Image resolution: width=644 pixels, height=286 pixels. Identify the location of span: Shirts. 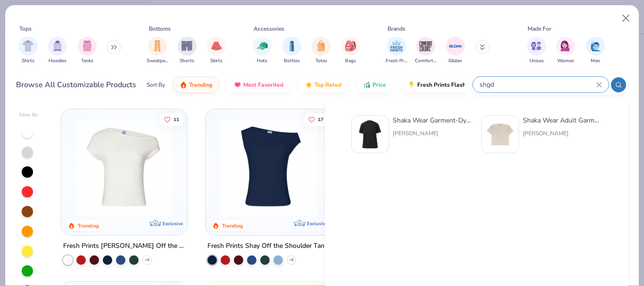
(28, 61).